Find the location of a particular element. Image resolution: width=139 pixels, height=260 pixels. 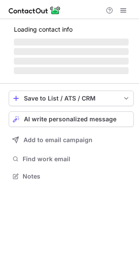

button: Notes is located at coordinates (71, 176).